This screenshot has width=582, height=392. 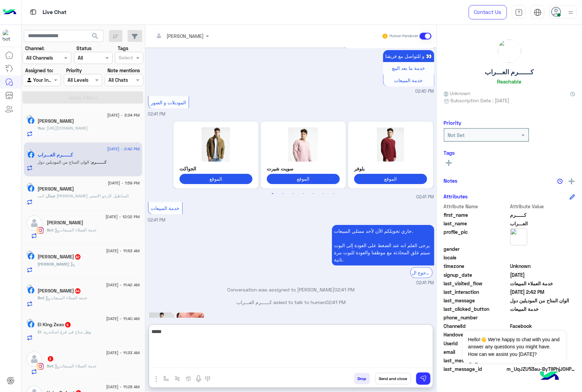 What do you see at coordinates (178, 379) in the screenshot?
I see `img: Trigger scenario` at bounding box center [178, 379].